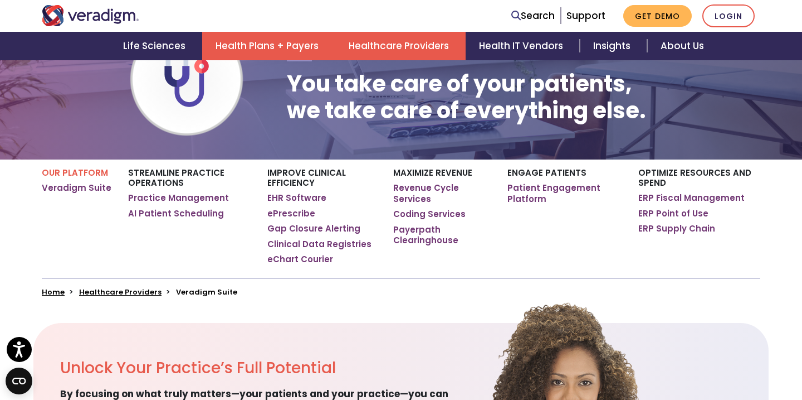 This screenshot has height=400, width=802. What do you see at coordinates (156, 46) in the screenshot?
I see `a: Life Sciences` at bounding box center [156, 46].